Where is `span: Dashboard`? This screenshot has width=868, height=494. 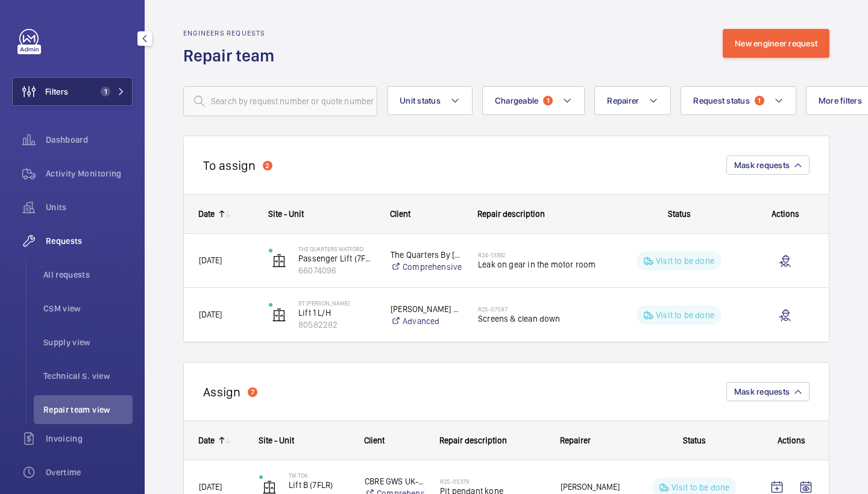 span: Dashboard is located at coordinates (89, 140).